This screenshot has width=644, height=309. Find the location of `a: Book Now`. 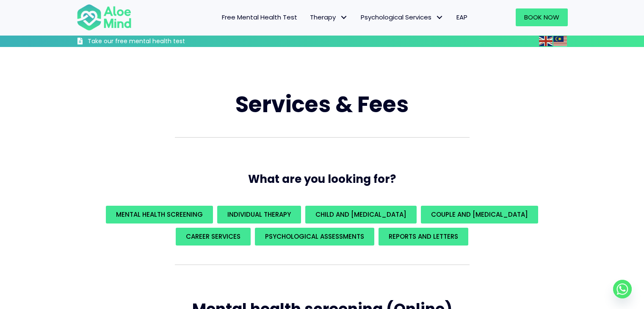

a: Book Now is located at coordinates (541, 17).